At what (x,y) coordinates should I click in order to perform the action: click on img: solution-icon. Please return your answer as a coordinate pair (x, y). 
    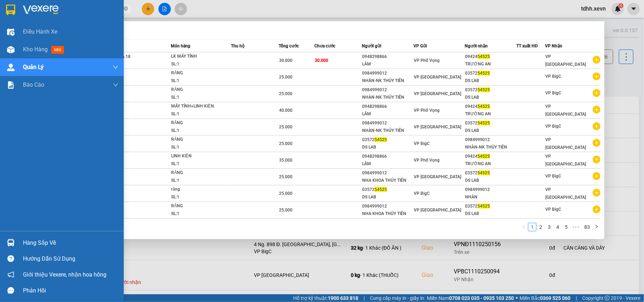
    Looking at the image, I should click on (11, 85).